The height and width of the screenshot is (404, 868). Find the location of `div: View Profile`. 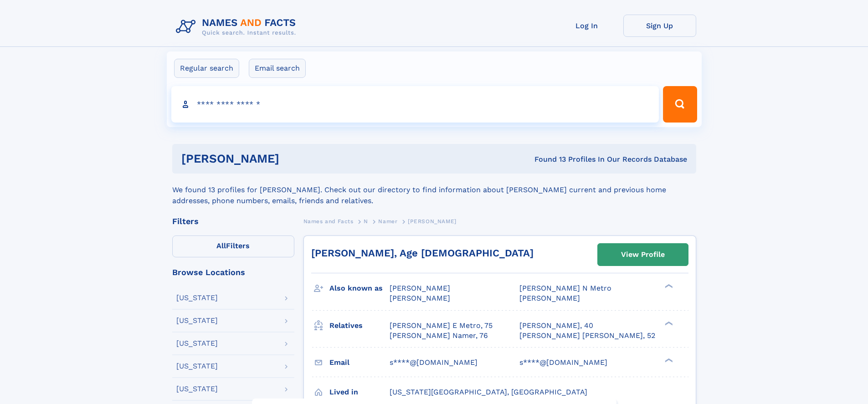

div: View Profile is located at coordinates (643, 255).